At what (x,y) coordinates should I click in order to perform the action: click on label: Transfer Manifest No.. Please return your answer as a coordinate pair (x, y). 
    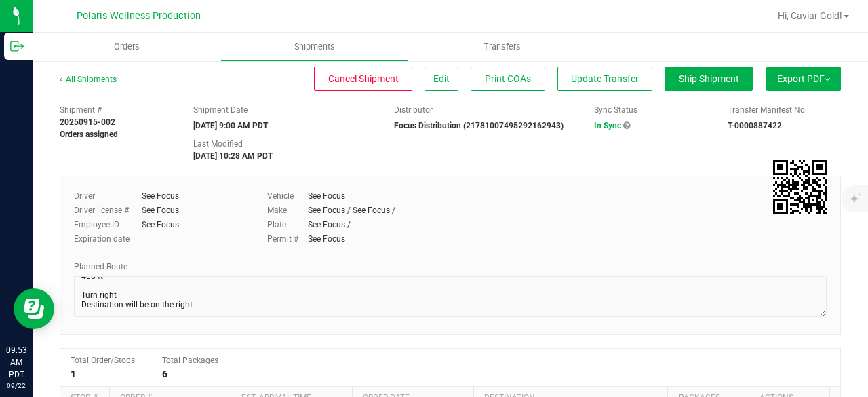
    Looking at the image, I should click on (767, 110).